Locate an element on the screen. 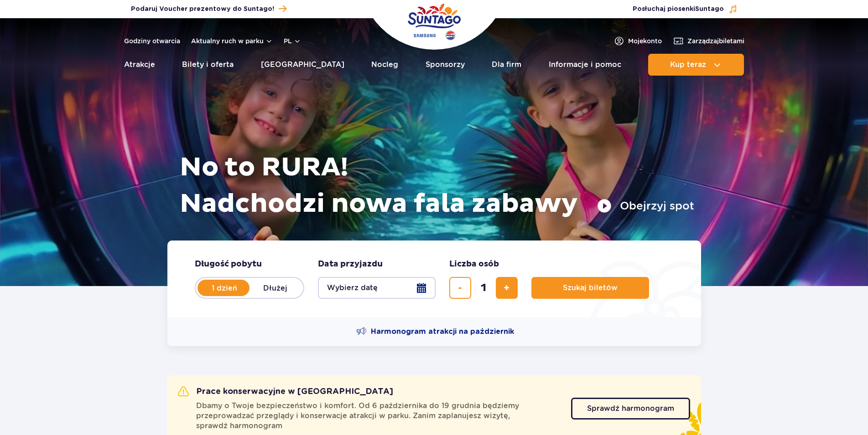 The image size is (868, 435). span: Zarządzaj biletami is located at coordinates (716, 41).